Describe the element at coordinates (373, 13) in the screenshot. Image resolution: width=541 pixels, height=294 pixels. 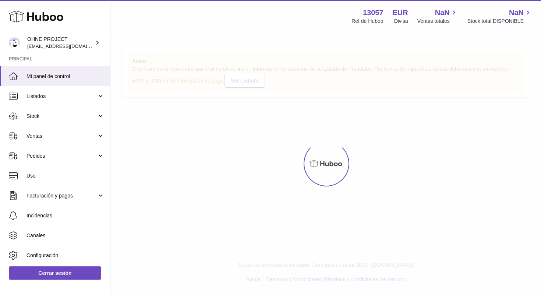
I see `strong: 13057` at that location.